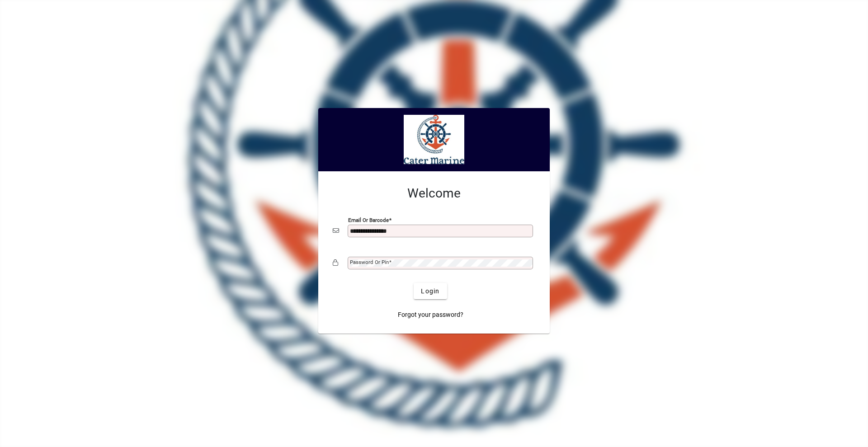 The image size is (868, 447). I want to click on span: Forgot your password?, so click(430, 315).